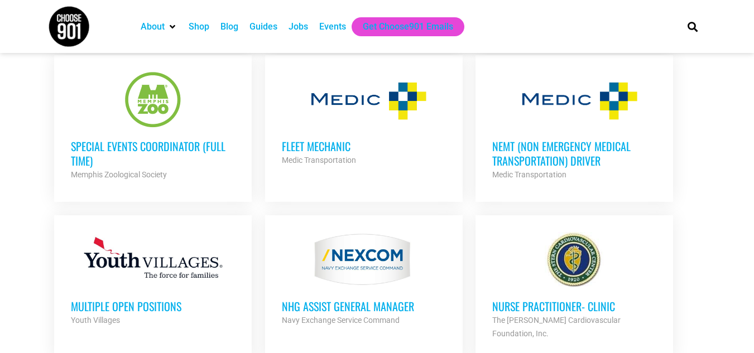  What do you see at coordinates (364, 307) in the screenshot?
I see `h3: NHG ASSIST GENERAL MANAGER` at bounding box center [364, 307].